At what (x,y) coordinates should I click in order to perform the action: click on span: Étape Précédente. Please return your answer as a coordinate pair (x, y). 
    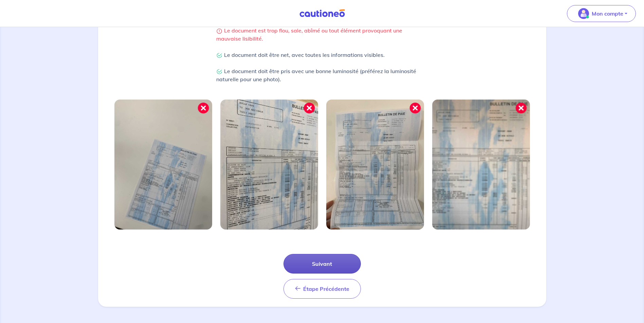
    Looking at the image, I should click on (326, 289).